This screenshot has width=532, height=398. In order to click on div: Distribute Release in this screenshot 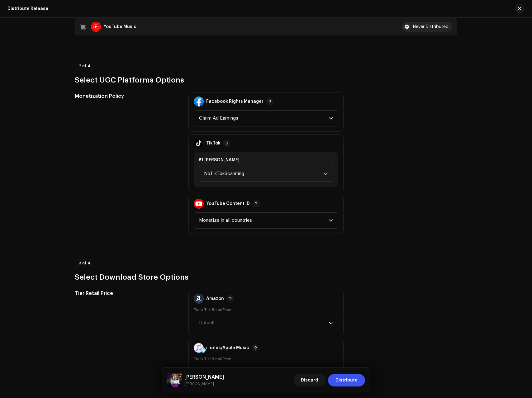, I will do `click(28, 9)`.